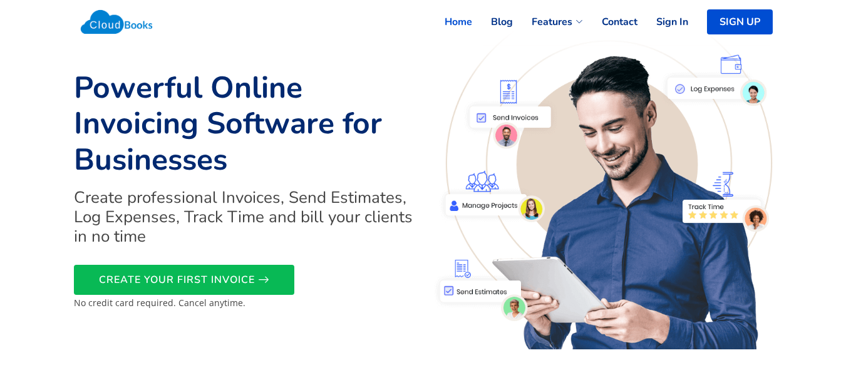 The image size is (846, 380). I want to click on img: Cloudbooks Logo, so click(116, 22).